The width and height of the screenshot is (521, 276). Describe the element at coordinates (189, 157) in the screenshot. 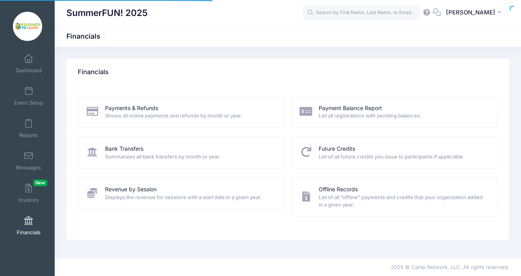

I see `span: Summarizes all bank transfers by month or year.` at that location.